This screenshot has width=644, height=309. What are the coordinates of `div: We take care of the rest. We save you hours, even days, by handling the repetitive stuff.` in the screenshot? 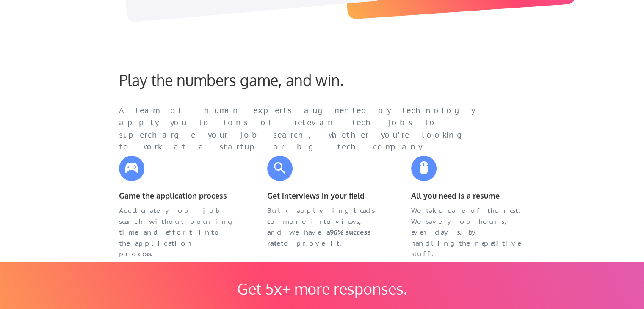 It's located at (468, 232).